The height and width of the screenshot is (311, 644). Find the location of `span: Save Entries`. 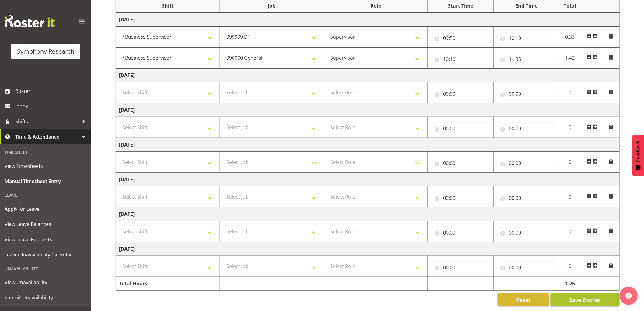

span: Save Entries is located at coordinates (585, 300).